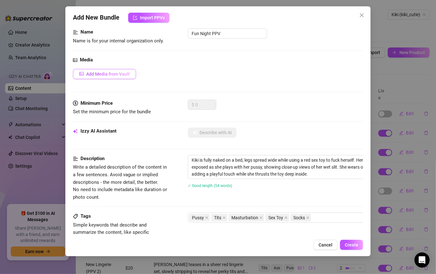 This screenshot has height=274, width=436. What do you see at coordinates (326, 245) in the screenshot?
I see `button: Cancel` at bounding box center [326, 245].